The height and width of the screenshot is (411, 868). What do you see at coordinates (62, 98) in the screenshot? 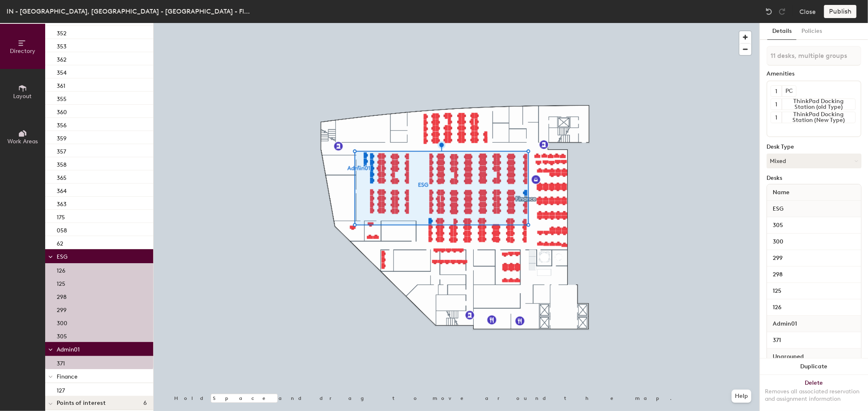
I see `p: 355` at bounding box center [62, 98].